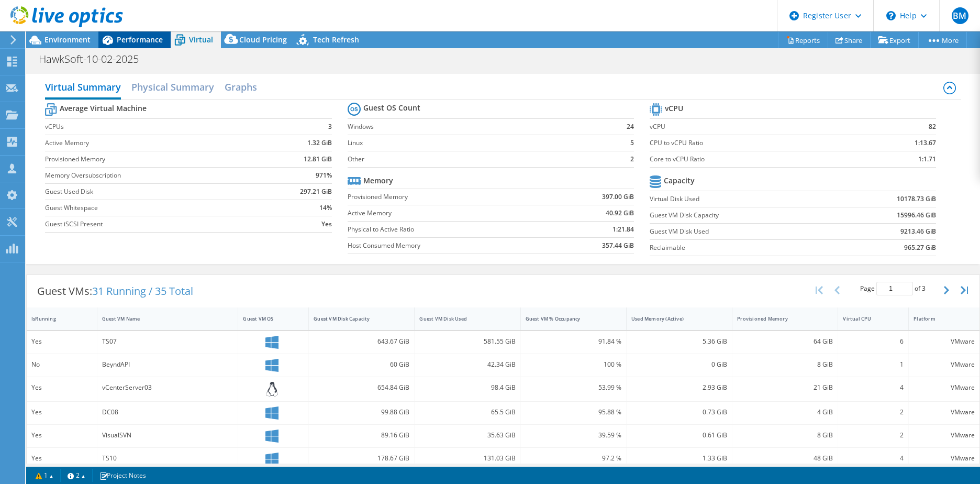 This screenshot has width=980, height=484. Describe the element at coordinates (679, 181) in the screenshot. I see `b: Capacity` at that location.